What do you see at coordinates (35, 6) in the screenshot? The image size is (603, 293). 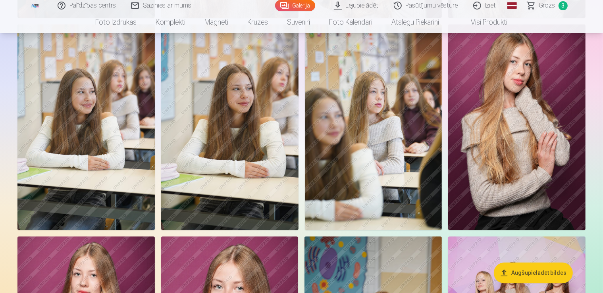 I see `img: /fa1` at bounding box center [35, 6].